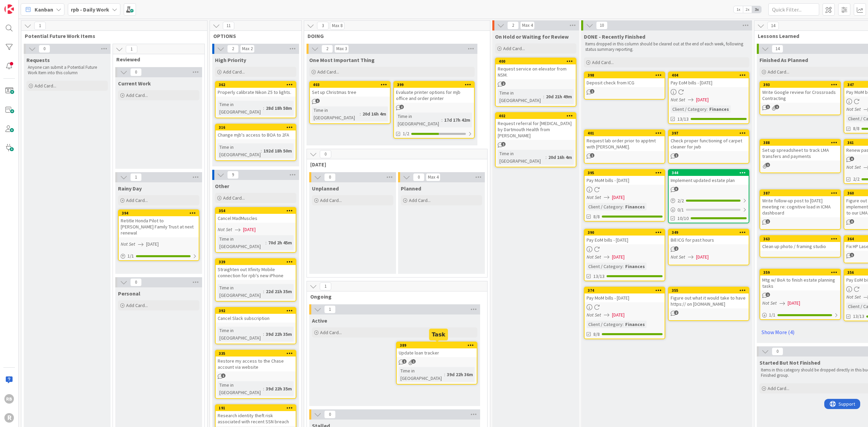 The width and height of the screenshot is (868, 427). I want to click on div: 403Set up Christmas tree, so click(350, 89).